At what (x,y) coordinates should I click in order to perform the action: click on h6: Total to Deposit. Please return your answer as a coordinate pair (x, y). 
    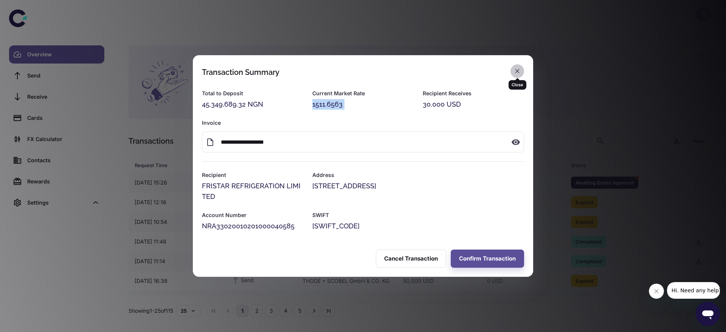
    Looking at the image, I should click on (252, 93).